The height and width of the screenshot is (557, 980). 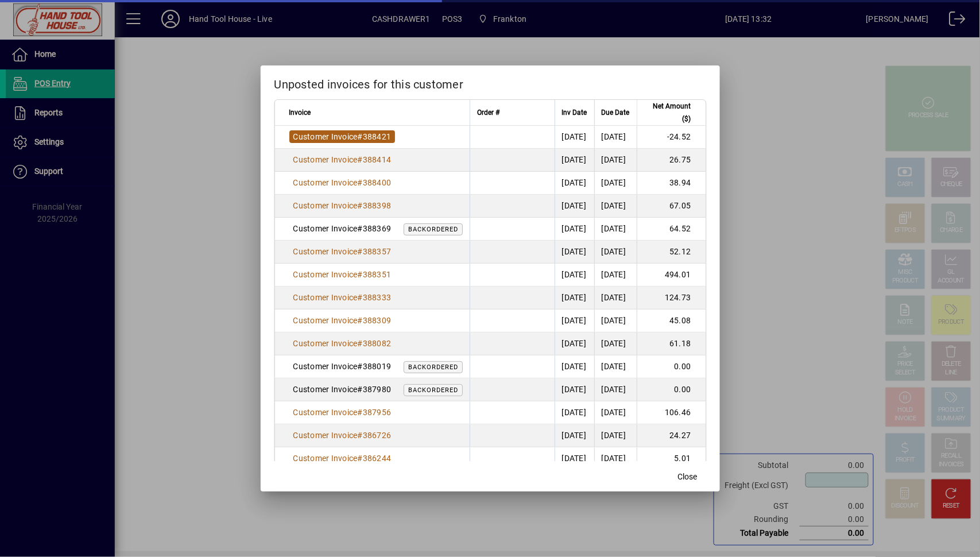 I want to click on span: 387956, so click(x=377, y=412).